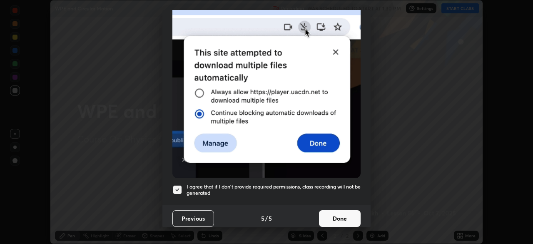 This screenshot has width=533, height=244. What do you see at coordinates (274, 190) in the screenshot?
I see `h5: I agree that if I don't provide required permissions, class recording will not be generated` at bounding box center [274, 190].